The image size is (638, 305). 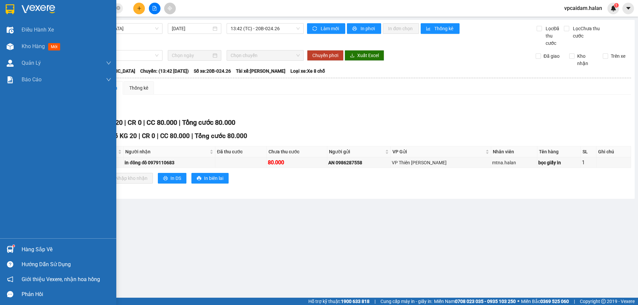 I want to click on th: Ghi chú, so click(x=613, y=152).